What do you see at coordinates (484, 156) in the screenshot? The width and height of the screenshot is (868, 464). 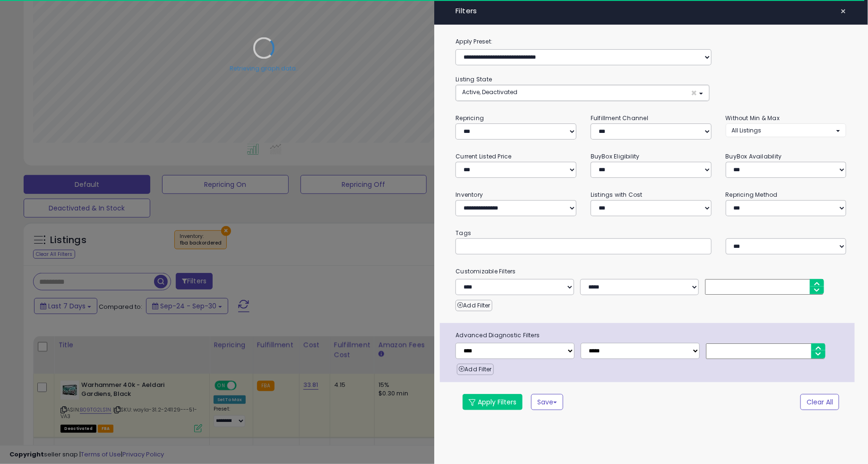 I see `small: Current Listed Price` at bounding box center [484, 156].